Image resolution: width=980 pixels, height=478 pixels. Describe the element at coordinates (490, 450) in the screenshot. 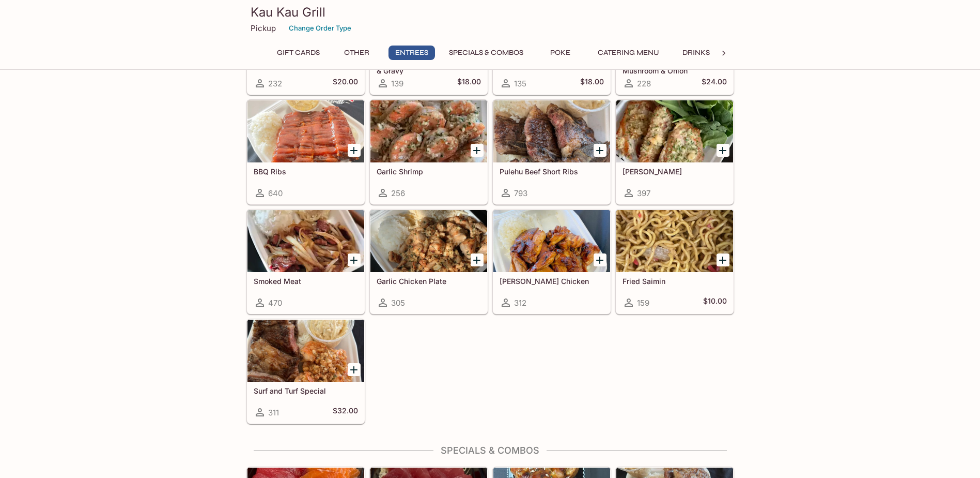

I see `h4: Specials & Combos` at that location.